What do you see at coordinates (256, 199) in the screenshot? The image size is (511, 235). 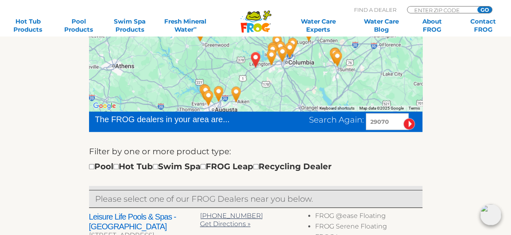 I see `p: Please select one of our FROG Dealers near you below.` at bounding box center [256, 199].